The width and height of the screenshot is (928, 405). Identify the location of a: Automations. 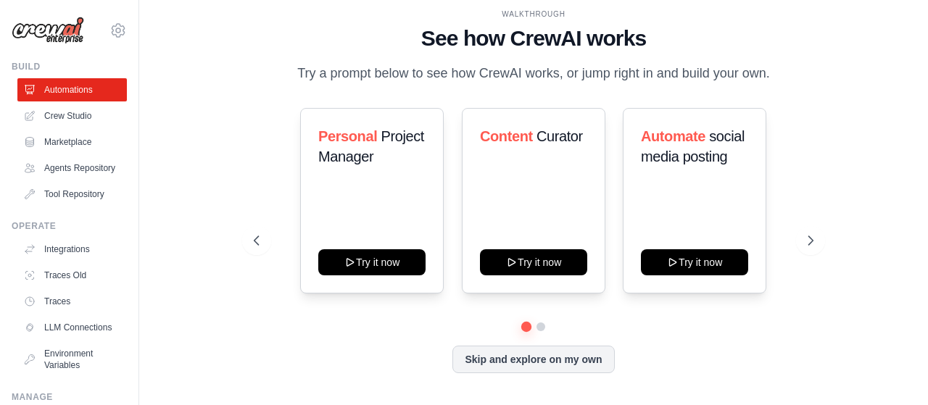
(72, 90).